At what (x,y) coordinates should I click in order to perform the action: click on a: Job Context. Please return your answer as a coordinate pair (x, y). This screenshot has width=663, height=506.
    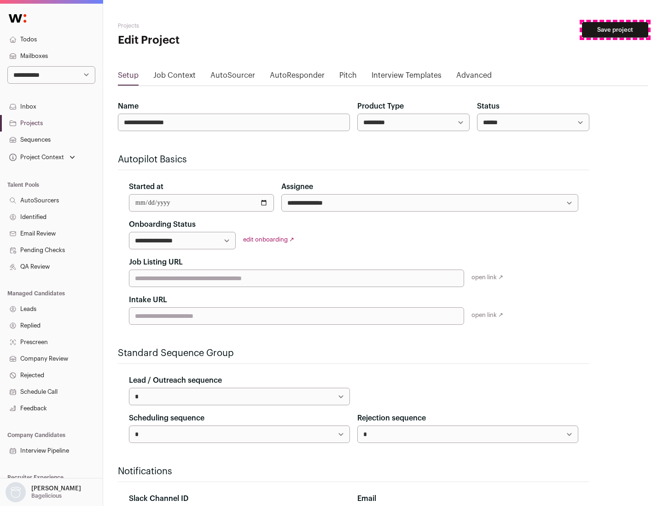
    Looking at the image, I should click on (174, 77).